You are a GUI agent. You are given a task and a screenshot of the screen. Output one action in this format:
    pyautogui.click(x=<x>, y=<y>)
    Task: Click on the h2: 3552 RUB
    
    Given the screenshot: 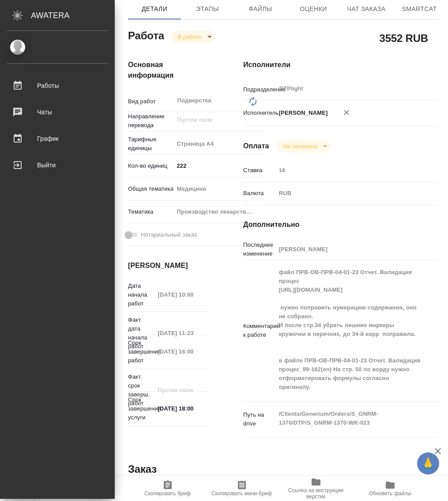 What is the action you would take?
    pyautogui.click(x=404, y=38)
    